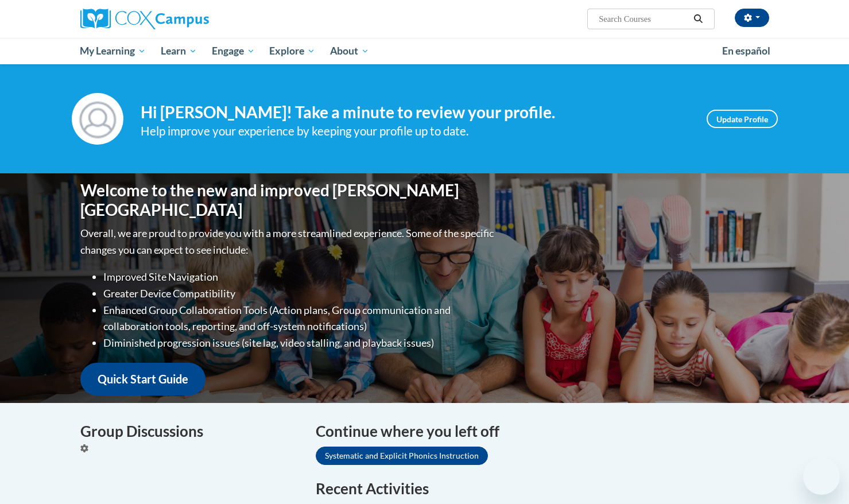 This screenshot has width=849, height=504. Describe the element at coordinates (542, 431) in the screenshot. I see `h4: Continue where you left off` at that location.